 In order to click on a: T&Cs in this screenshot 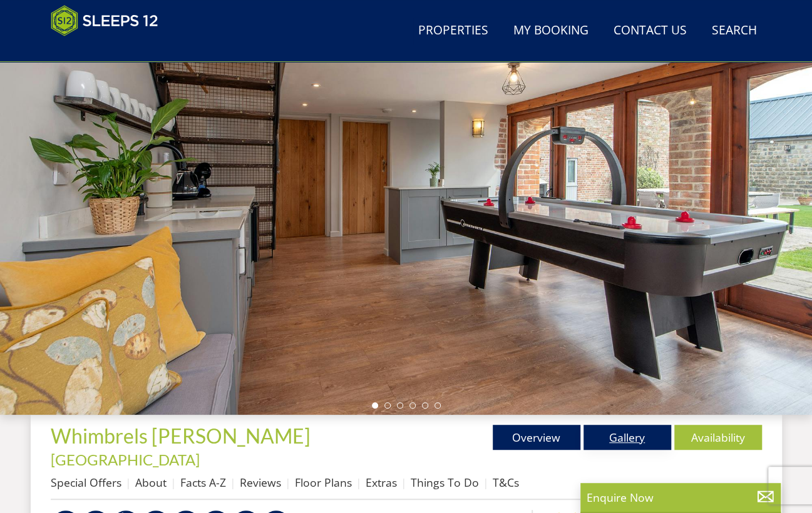, I will do `click(505, 482)`.